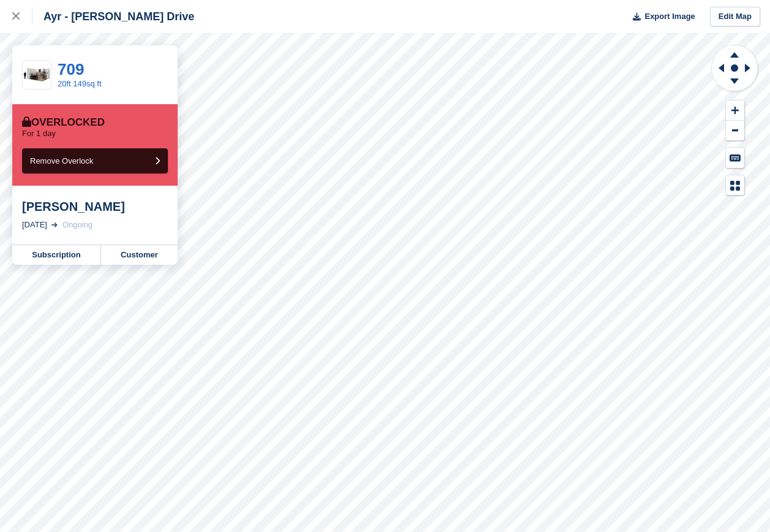 The image size is (770, 532). Describe the element at coordinates (735, 130) in the screenshot. I see `button: Zoom Out` at that location.